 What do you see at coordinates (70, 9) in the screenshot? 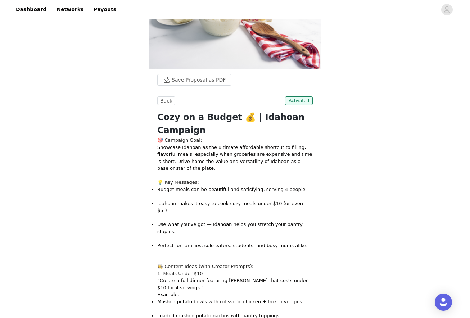
I see `a: Networks` at bounding box center [70, 9].